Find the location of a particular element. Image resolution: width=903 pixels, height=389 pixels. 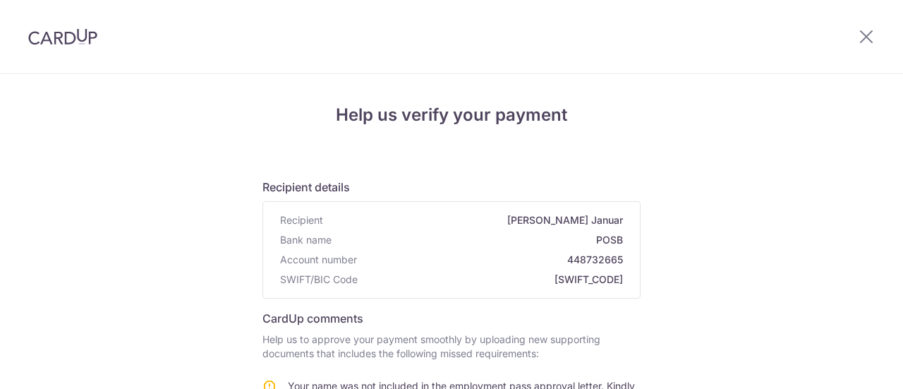

h6: Recipient details is located at coordinates (452, 187).